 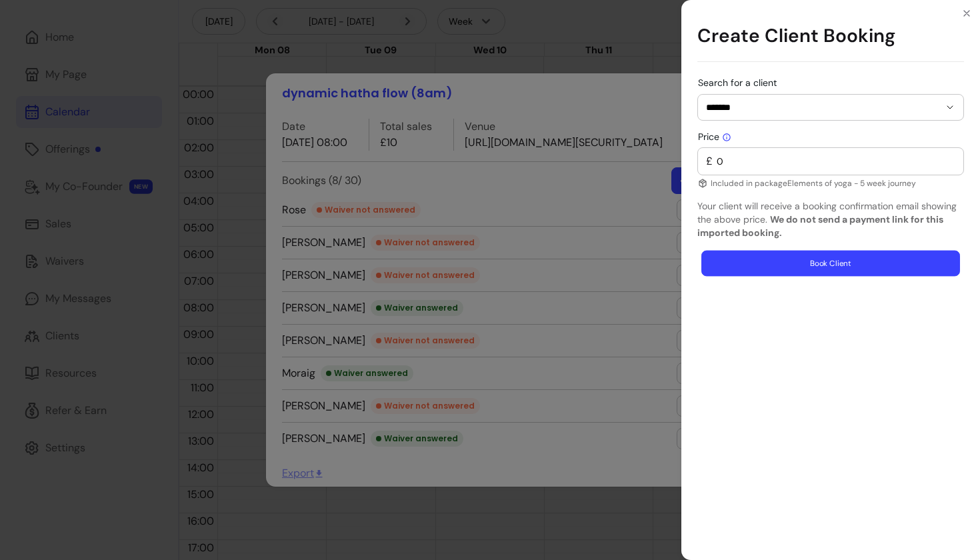 I want to click on h1: Create Client Booking, so click(x=831, y=36).